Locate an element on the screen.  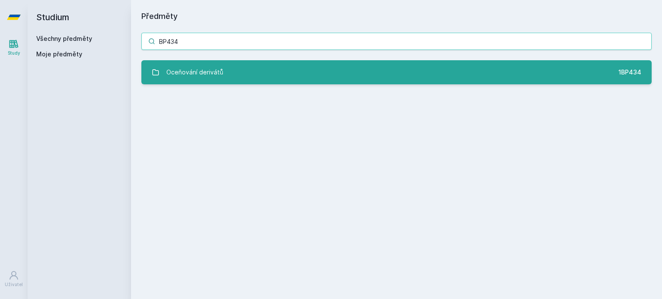
h1: Předměty is located at coordinates (396, 16).